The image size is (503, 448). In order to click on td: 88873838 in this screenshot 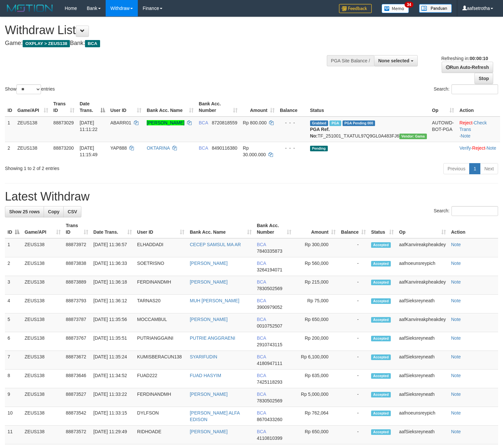, I will do `click(77, 266)`.